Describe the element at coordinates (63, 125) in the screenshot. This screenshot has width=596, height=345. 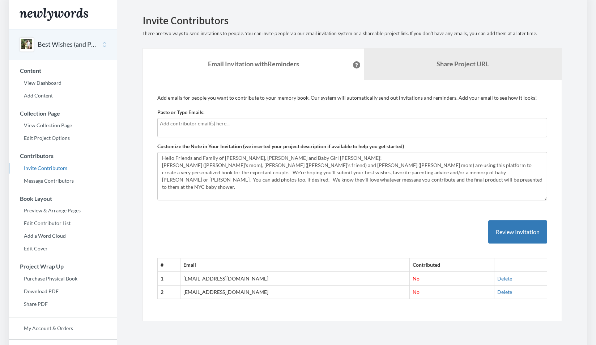
I see `a: View Collection Page` at that location.